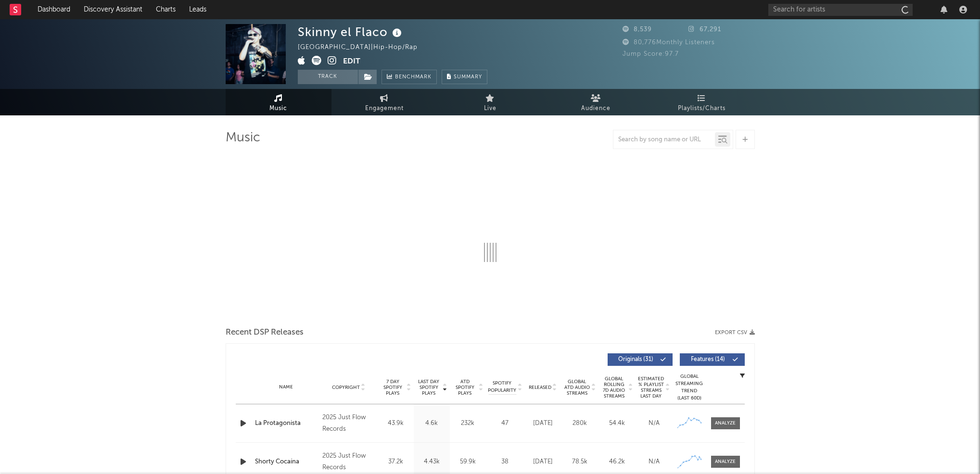 Image resolution: width=980 pixels, height=474 pixels. What do you see at coordinates (735, 332) in the screenshot?
I see `button: Export CSV` at bounding box center [735, 332].